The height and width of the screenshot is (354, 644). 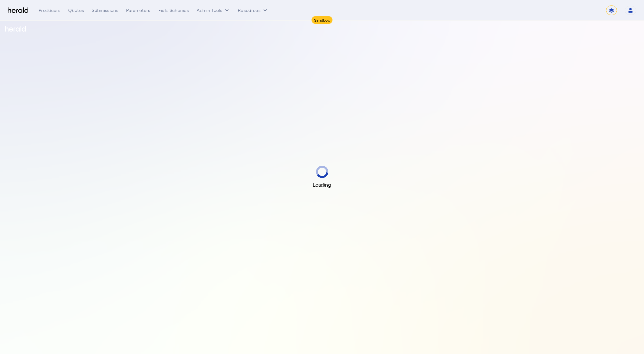 What do you see at coordinates (105, 10) in the screenshot?
I see `div: Submissions` at bounding box center [105, 10].